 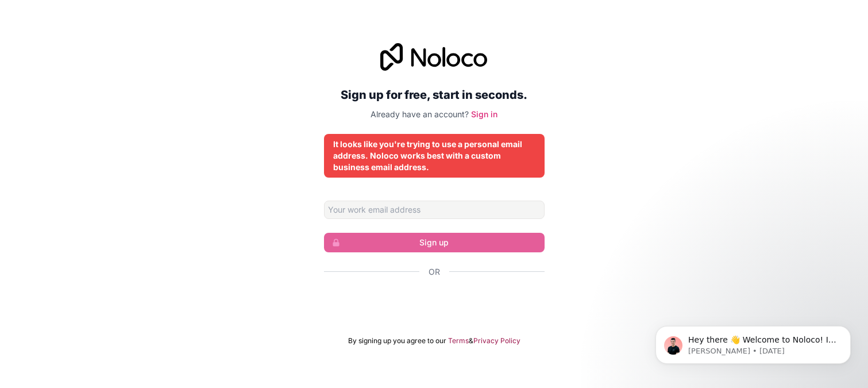 What do you see at coordinates (434, 272) in the screenshot?
I see `span: Or` at bounding box center [434, 272].